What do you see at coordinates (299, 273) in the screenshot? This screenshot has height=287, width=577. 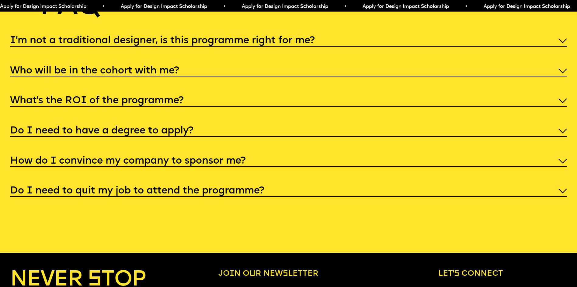 I see `h6: Join our newsletter` at bounding box center [299, 273].